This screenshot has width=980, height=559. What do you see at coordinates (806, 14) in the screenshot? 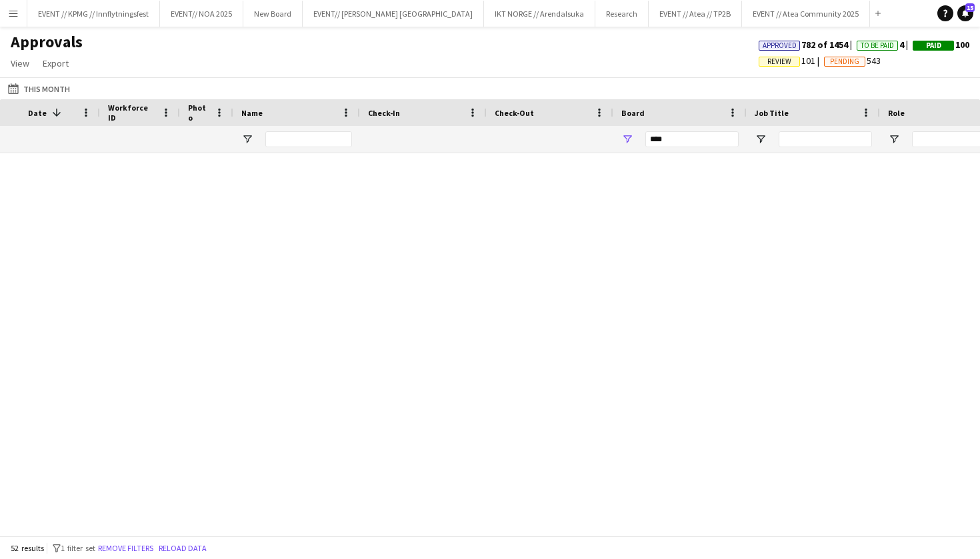
I see `button: EVENT // Atea Community 2025` at bounding box center [806, 14].